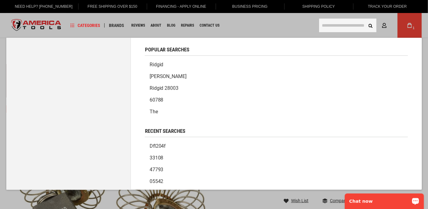  I want to click on a: Brands, so click(116, 25).